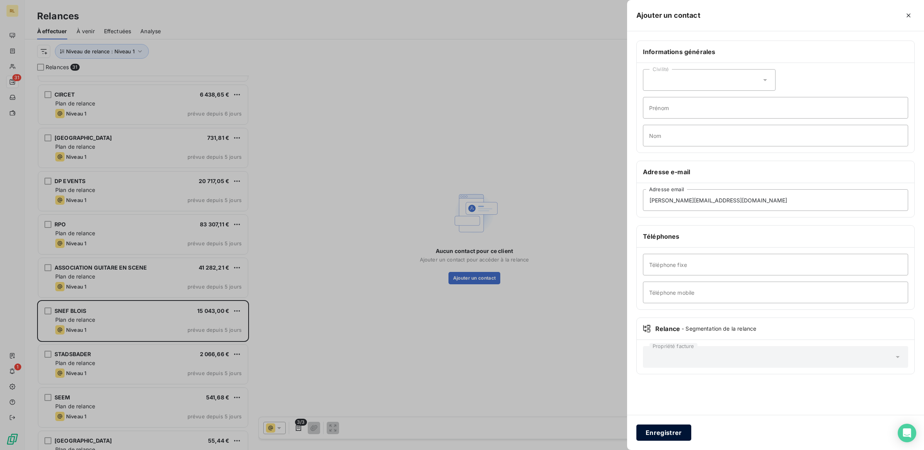 The image size is (924, 450). I want to click on div: Relance, so click(775, 329).